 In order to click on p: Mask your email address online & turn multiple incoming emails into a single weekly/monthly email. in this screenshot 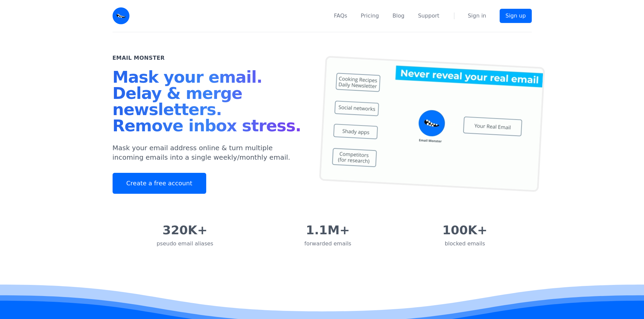, I will do `click(209, 152)`.